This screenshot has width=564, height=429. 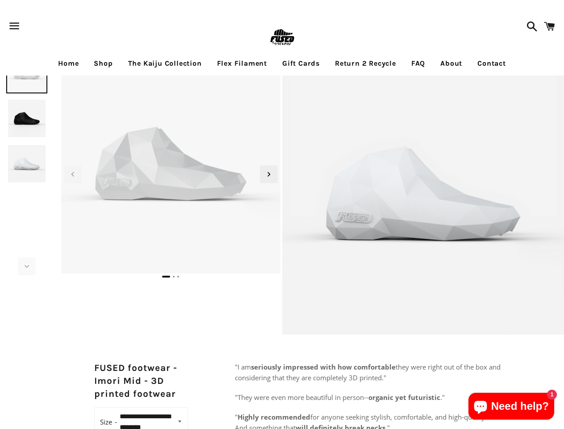 What do you see at coordinates (269, 174) in the screenshot?
I see `div: Next slide` at bounding box center [269, 174].